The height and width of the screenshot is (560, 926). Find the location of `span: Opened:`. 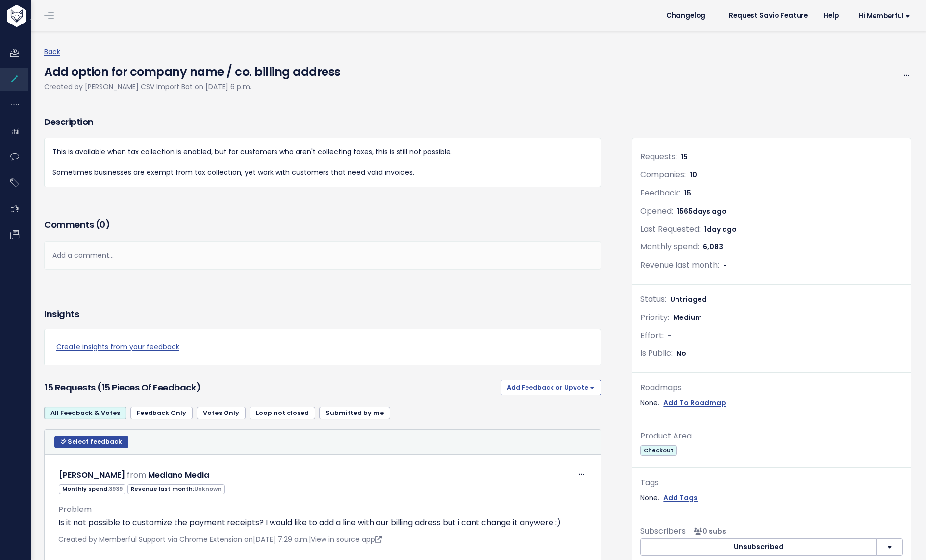

span: Opened: is located at coordinates (656, 211).